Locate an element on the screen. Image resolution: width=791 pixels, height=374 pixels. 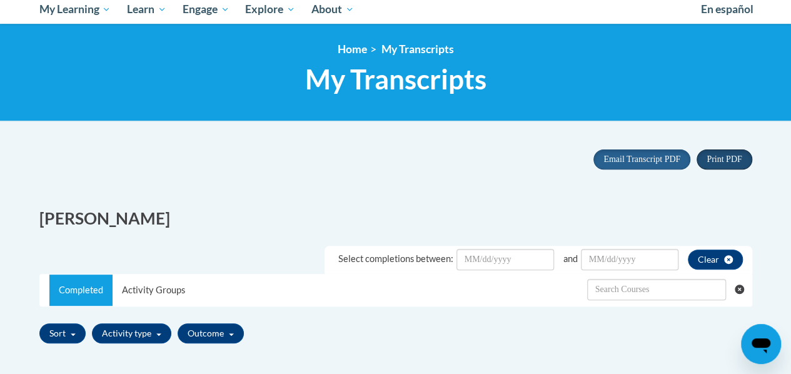
button: Activity type is located at coordinates (131, 333).